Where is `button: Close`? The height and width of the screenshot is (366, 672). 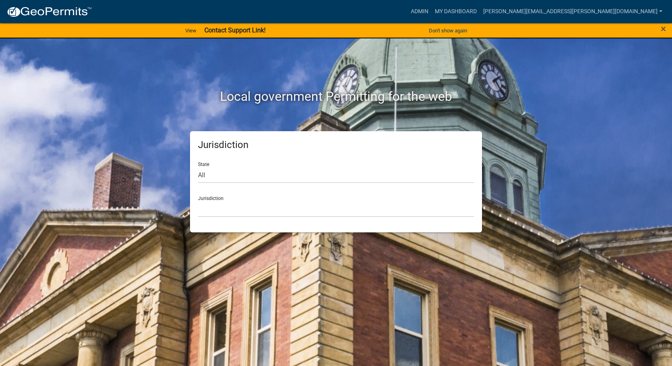 button: Close is located at coordinates (663, 29).